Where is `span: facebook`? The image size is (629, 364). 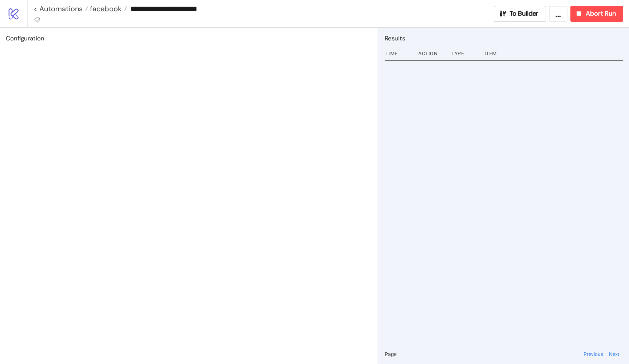 span: facebook is located at coordinates (105, 9).